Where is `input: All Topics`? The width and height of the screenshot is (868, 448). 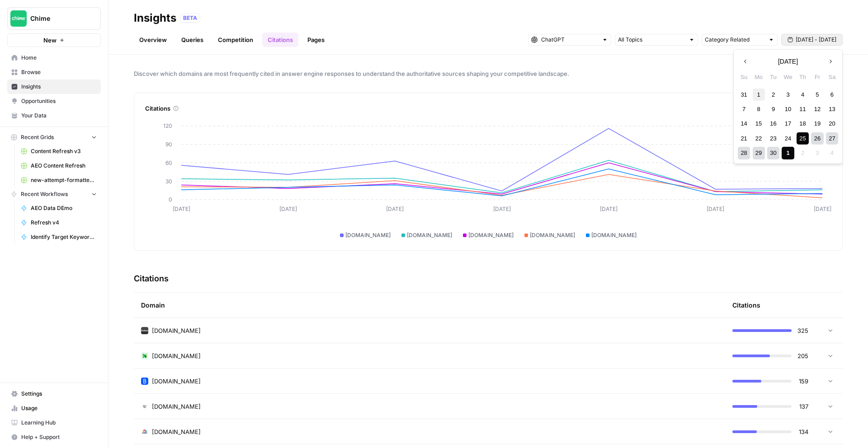 input: All Topics is located at coordinates (652, 40).